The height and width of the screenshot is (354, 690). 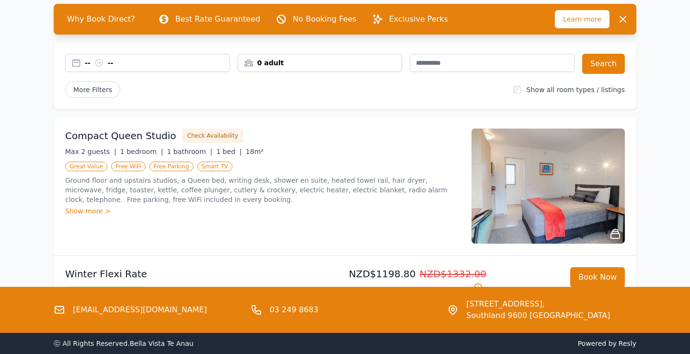 I want to click on div: 0 adult, so click(x=320, y=63).